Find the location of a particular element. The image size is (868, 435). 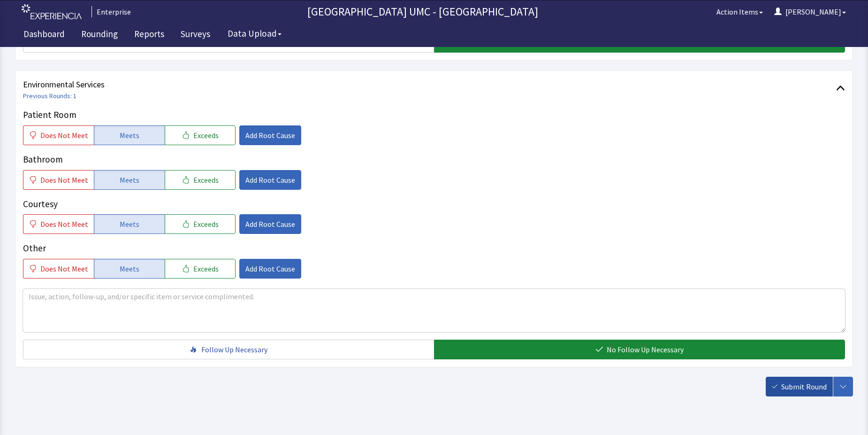

button: Action Items is located at coordinates (740, 12).